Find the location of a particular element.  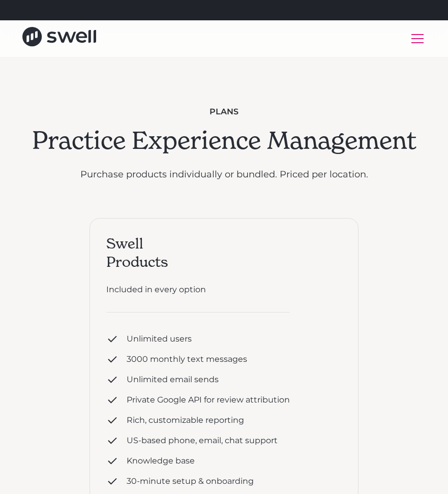

div: Swell Products is located at coordinates (198, 253).